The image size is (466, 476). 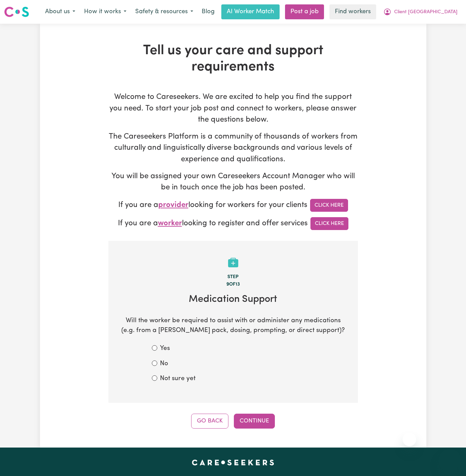 I want to click on a: Find workers, so click(x=353, y=12).